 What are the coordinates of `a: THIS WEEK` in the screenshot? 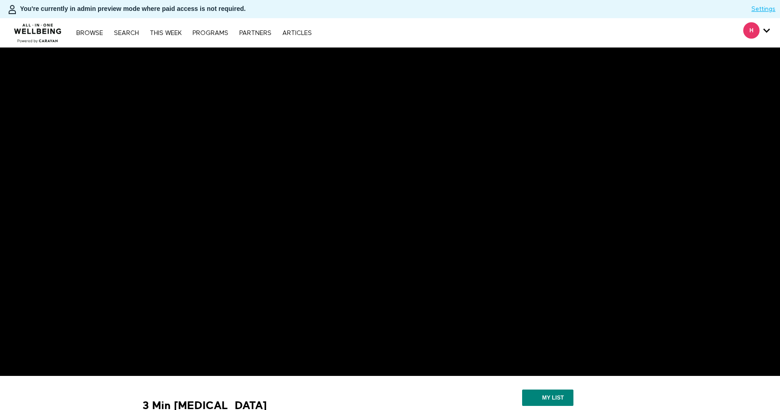 It's located at (166, 33).